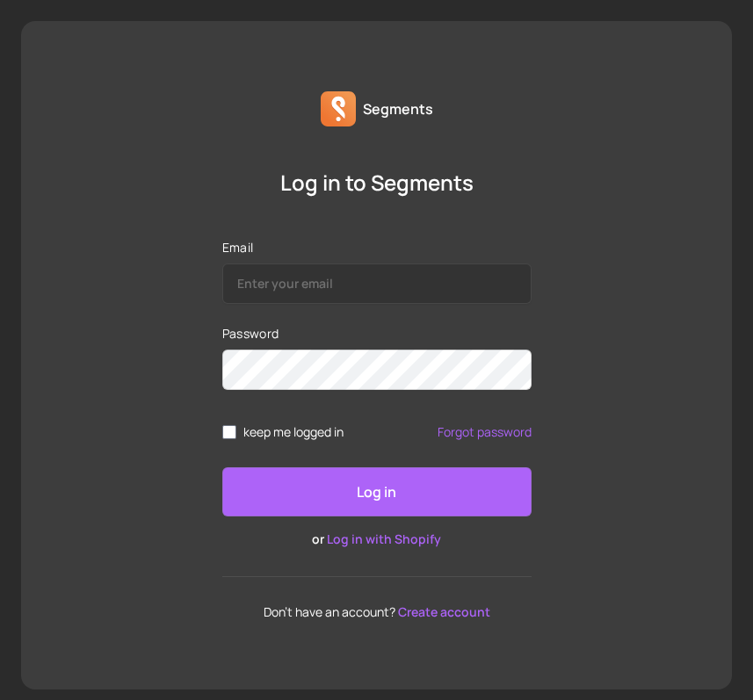 The height and width of the screenshot is (700, 753). What do you see at coordinates (384, 538) in the screenshot?
I see `a: Log in with Shopify` at bounding box center [384, 538].